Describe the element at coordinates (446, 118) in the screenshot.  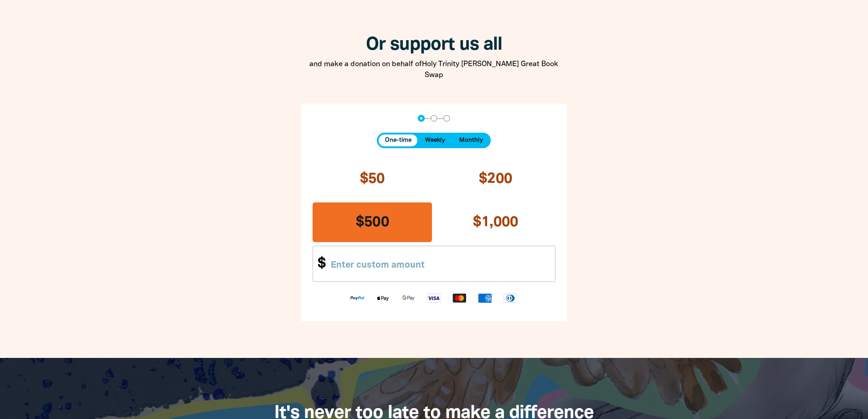
I see `button: Navigate to step 3 of 3 to enter your payment details` at that location.